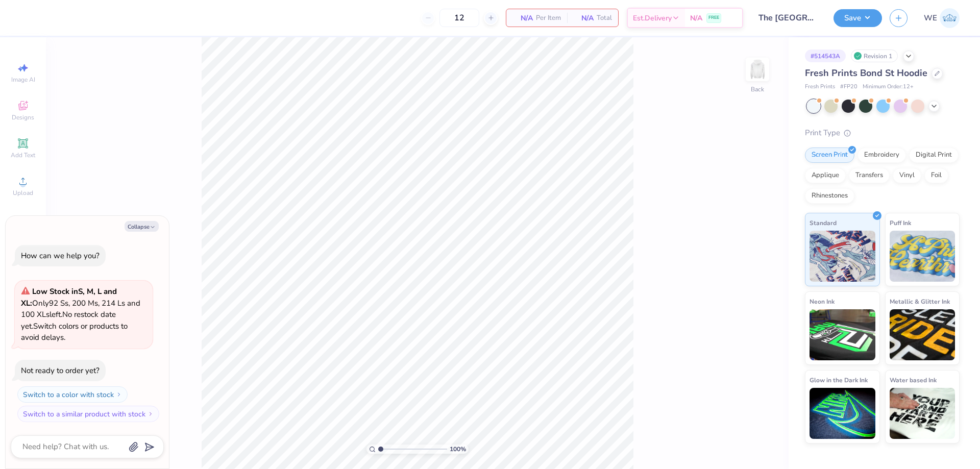  Describe the element at coordinates (458, 449) in the screenshot. I see `span: 100 %` at that location.